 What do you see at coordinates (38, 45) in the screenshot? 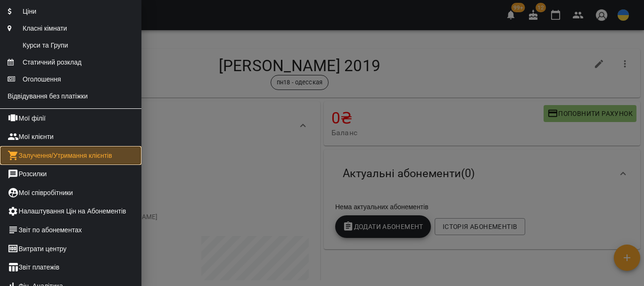
I see `span: Курси та Групи` at bounding box center [38, 45].